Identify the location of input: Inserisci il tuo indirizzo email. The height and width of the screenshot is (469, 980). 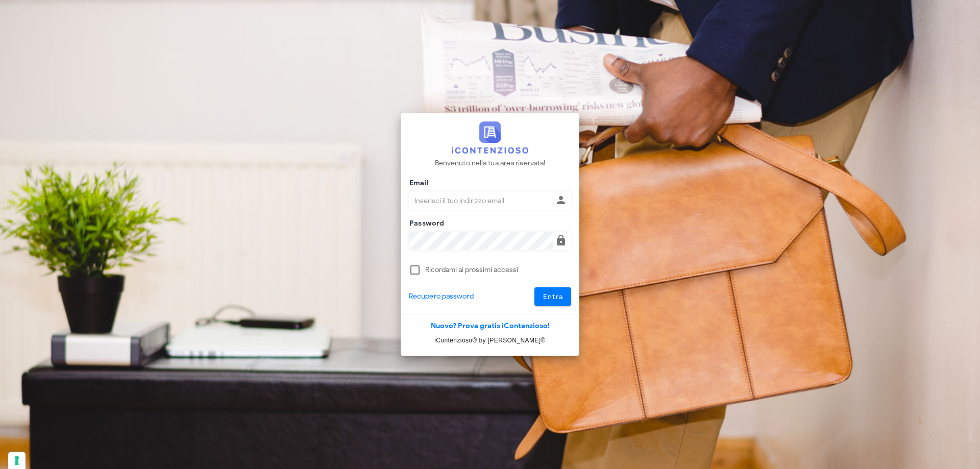
(481, 200).